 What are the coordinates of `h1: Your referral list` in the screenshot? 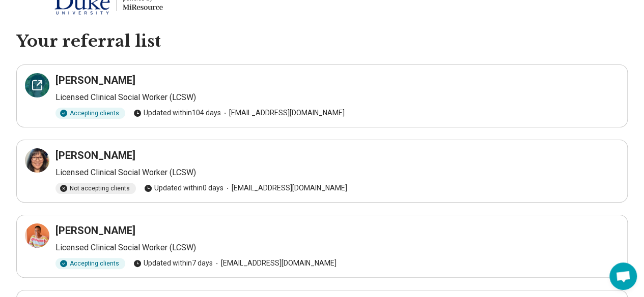 It's located at (322, 41).